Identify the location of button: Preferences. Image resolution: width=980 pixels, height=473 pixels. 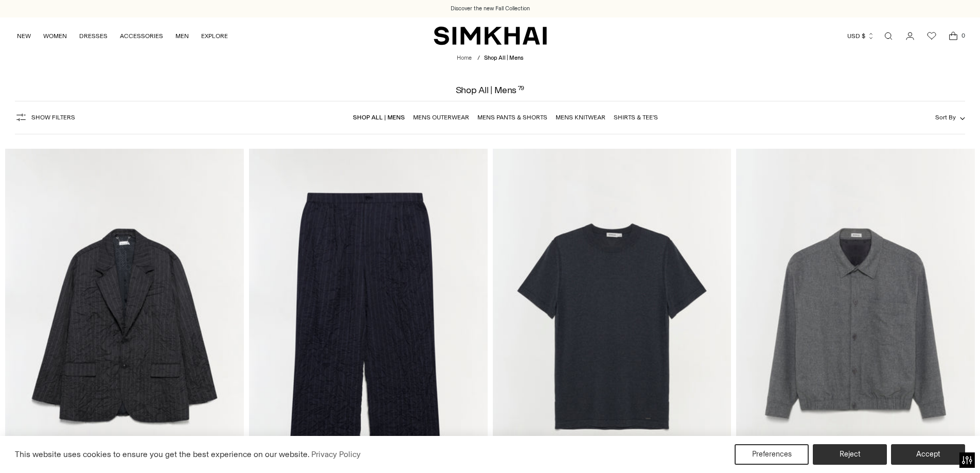
(772, 455).